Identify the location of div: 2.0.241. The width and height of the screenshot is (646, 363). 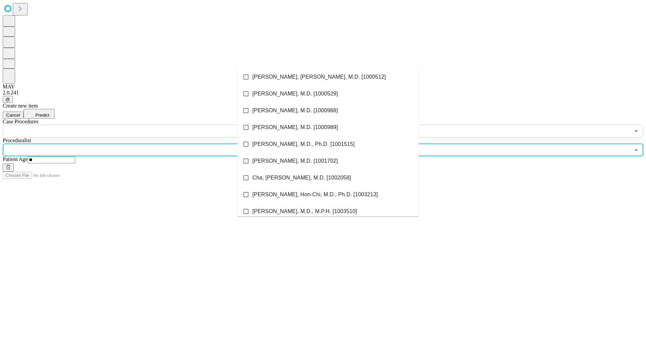
(323, 93).